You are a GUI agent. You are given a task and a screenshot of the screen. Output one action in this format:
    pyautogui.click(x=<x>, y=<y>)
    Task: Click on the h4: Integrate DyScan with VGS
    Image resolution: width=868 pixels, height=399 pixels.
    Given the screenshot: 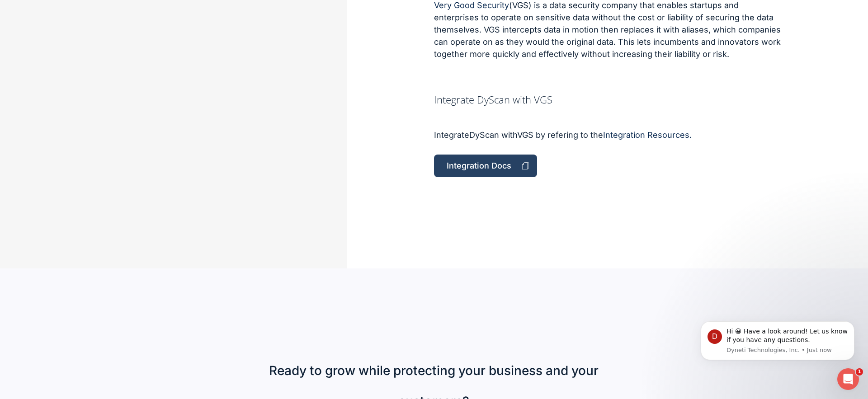 What is the action you would take?
    pyautogui.click(x=608, y=100)
    